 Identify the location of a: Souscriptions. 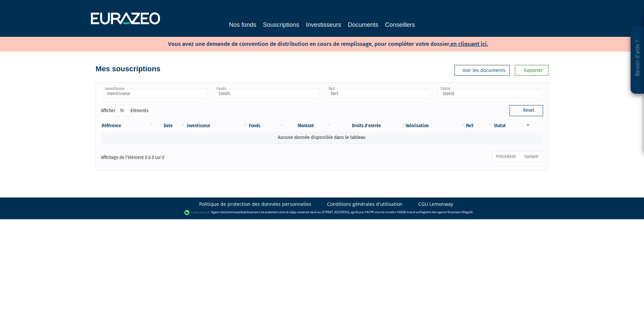
(281, 25).